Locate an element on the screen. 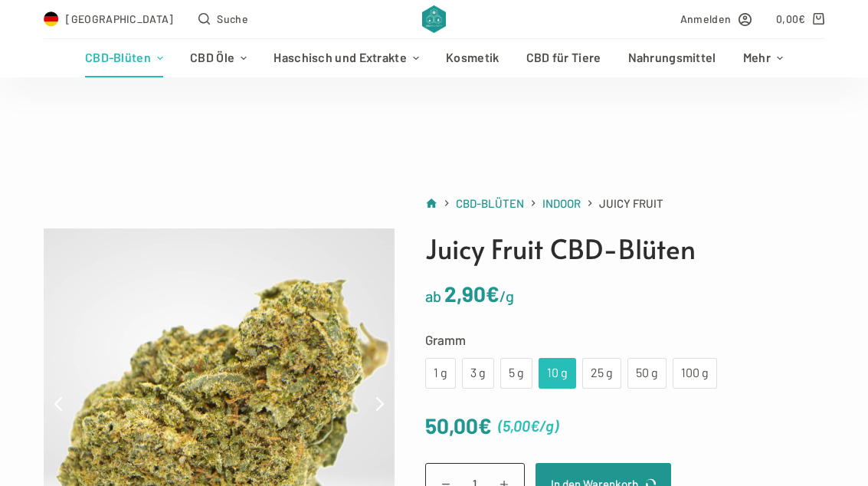 This screenshot has height=486, width=868. span: ab is located at coordinates (432, 296).